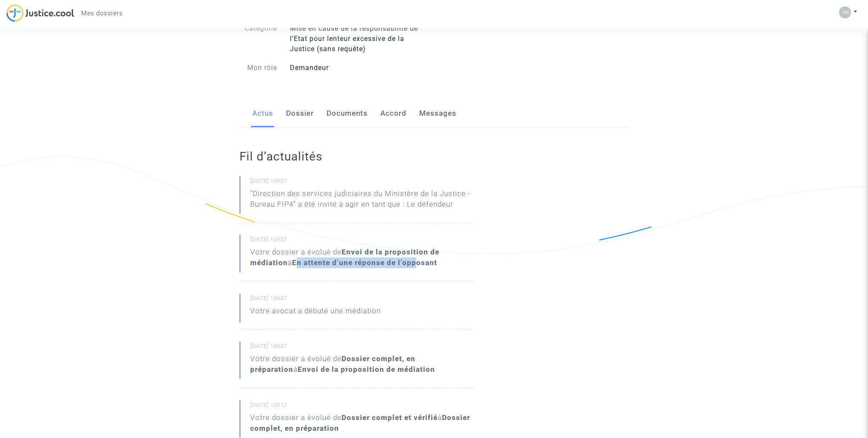 The height and width of the screenshot is (438, 868). I want to click on a: Dossier, so click(300, 114).